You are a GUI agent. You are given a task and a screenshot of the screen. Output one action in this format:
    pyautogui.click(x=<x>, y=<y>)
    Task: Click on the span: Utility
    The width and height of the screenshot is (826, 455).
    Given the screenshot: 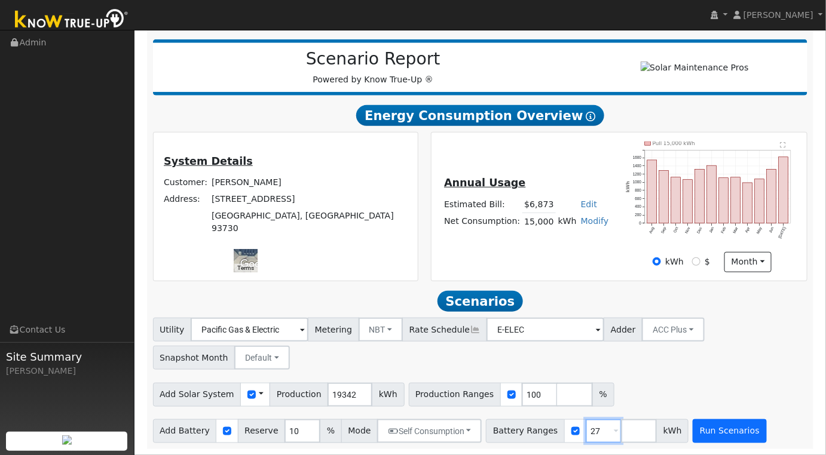 What is the action you would take?
    pyautogui.click(x=172, y=330)
    